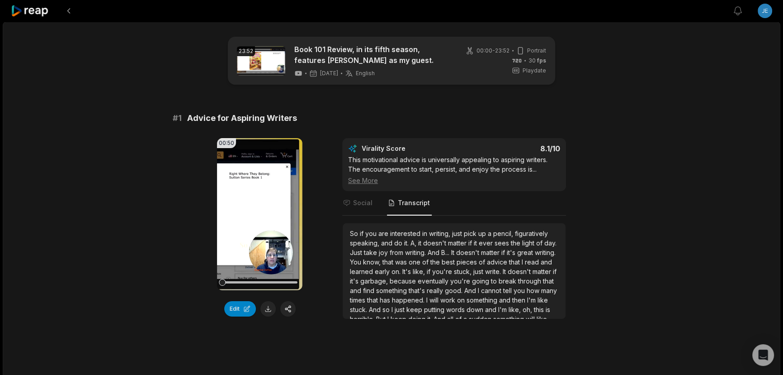 Image resolution: width=783 pixels, height=375 pixels. Describe the element at coordinates (426, 233) in the screenshot. I see `span: in` at that location.